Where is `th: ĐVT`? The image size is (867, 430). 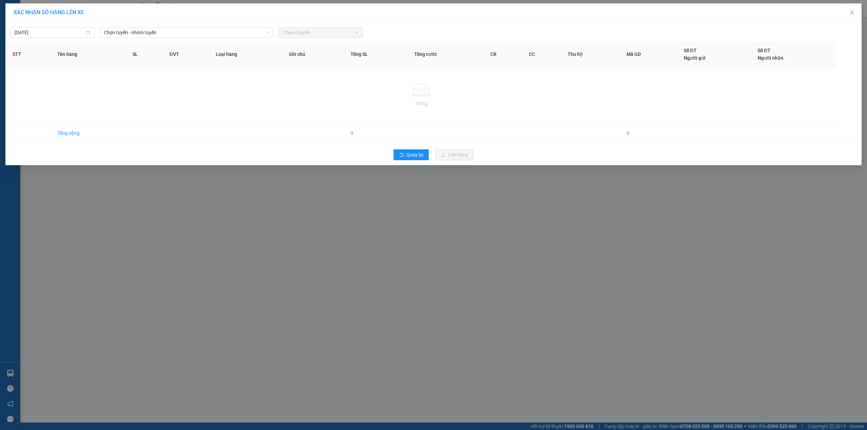 th: ĐVT is located at coordinates (187, 54).